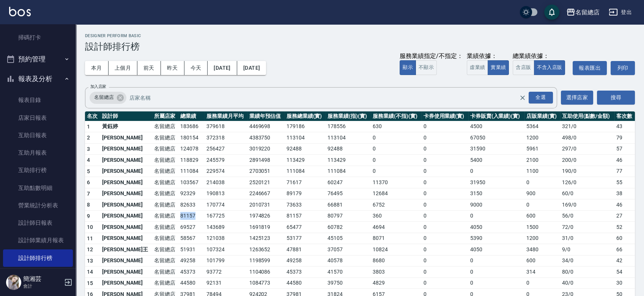 The image size is (644, 296). Describe the element at coordinates (123, 68) in the screenshot. I see `button: 上個月` at that location.